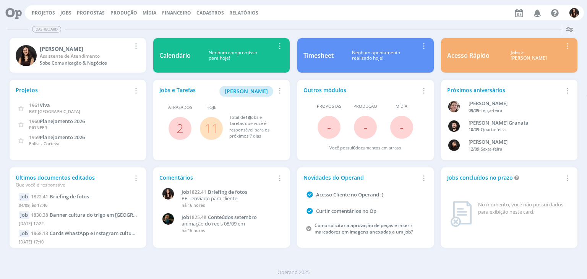 The image size is (587, 279). Describe the element at coordinates (365, 55) in the screenshot. I see `a: TimesheetNenhum apontamentorealizado hoje!` at that location.